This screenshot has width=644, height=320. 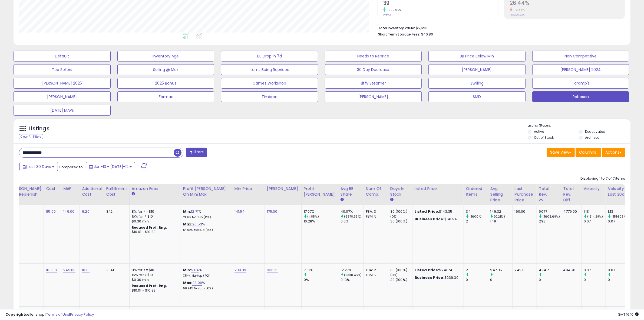 I want to click on div: 494.70, so click(x=571, y=270).